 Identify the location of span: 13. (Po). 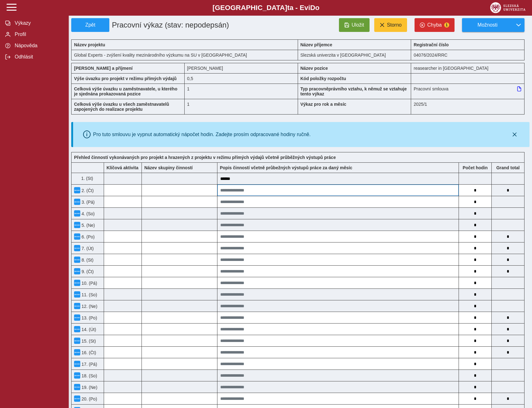
(89, 318).